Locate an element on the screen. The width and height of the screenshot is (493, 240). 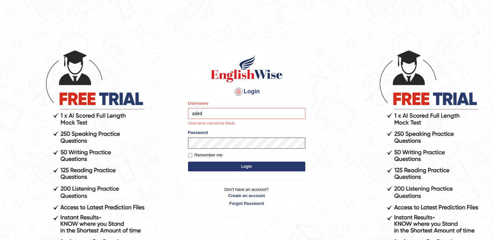
p: Don't have an account? is located at coordinates (247, 197).